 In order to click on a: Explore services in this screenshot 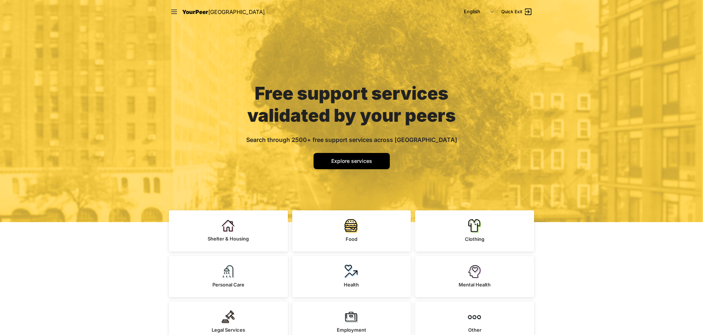, I will do `click(351, 161)`.